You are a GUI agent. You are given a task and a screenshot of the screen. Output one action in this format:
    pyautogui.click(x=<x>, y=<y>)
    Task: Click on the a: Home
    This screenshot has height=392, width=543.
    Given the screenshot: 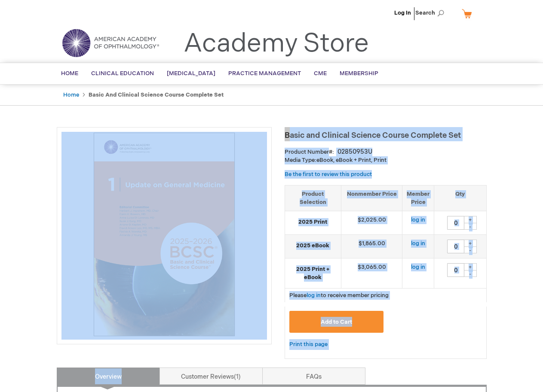 What is the action you would take?
    pyautogui.click(x=71, y=95)
    